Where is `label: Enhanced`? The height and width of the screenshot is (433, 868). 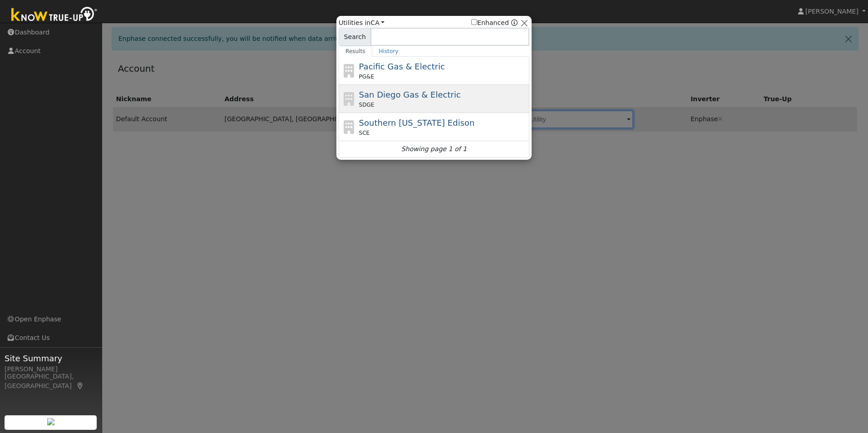
label: Enhanced is located at coordinates (490, 22).